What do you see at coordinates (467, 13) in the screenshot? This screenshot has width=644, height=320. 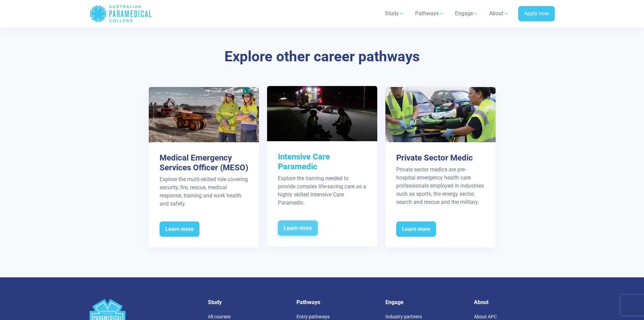 I see `a: Engage` at bounding box center [467, 13].